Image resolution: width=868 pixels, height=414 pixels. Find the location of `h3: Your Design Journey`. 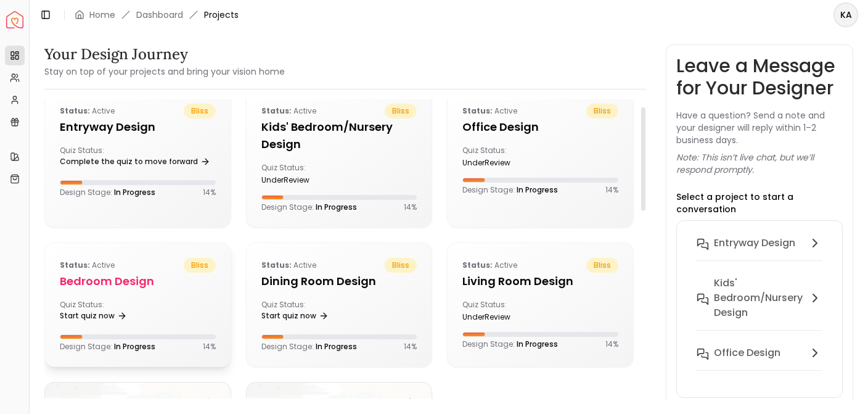

h3: Your Design Journey is located at coordinates (164, 54).